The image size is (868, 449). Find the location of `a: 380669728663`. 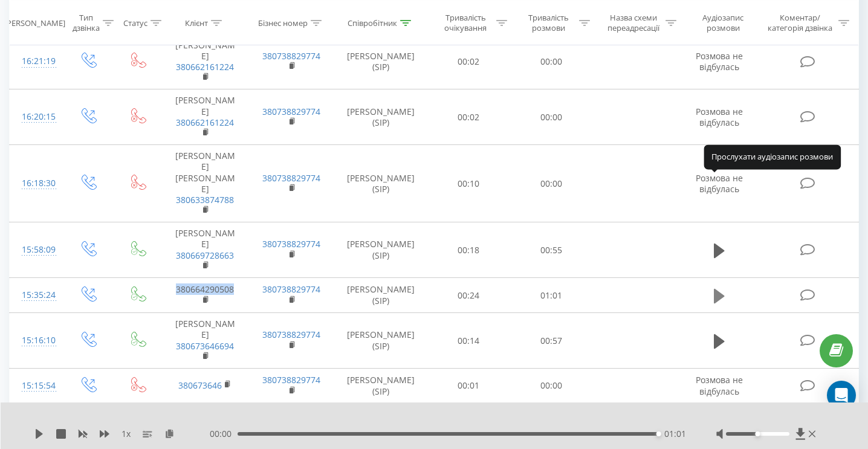

a: 380669728663 is located at coordinates (205, 255).